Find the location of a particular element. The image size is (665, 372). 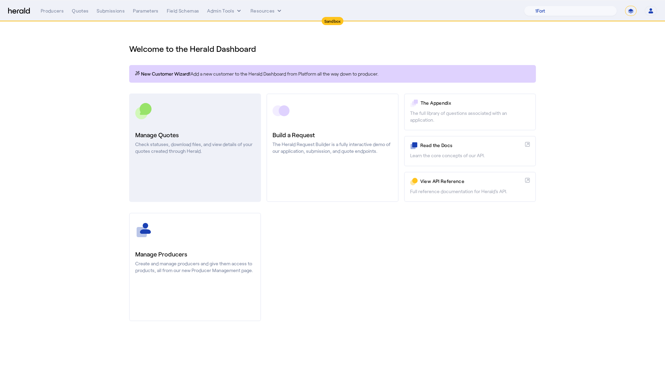

a: View API ReferenceFull reference documentation for Herald's API. is located at coordinates (470, 187).